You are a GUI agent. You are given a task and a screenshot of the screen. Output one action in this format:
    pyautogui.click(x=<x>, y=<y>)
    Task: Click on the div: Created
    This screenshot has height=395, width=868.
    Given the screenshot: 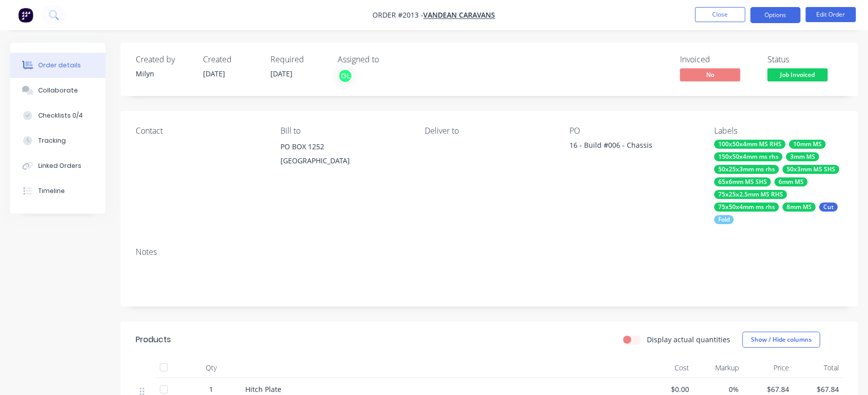 What is the action you would take?
    pyautogui.click(x=231, y=59)
    